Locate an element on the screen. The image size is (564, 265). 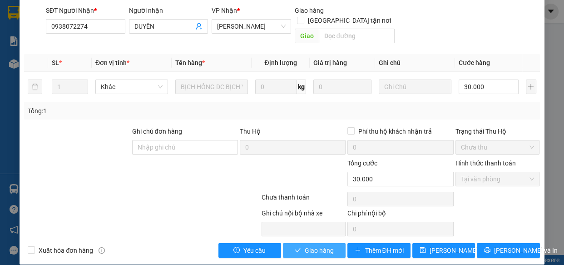
span: save is located at coordinates (423, 250).